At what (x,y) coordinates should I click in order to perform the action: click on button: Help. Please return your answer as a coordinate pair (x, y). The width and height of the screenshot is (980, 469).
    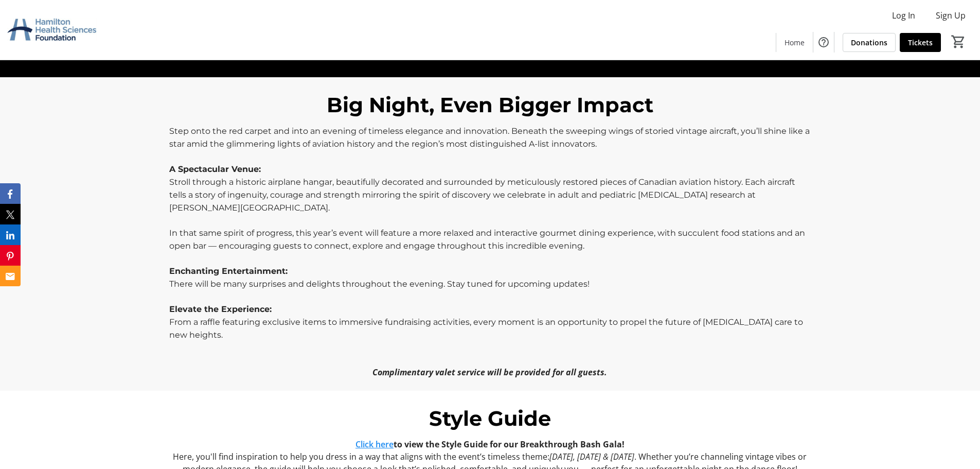
    Looking at the image, I should click on (824, 42).